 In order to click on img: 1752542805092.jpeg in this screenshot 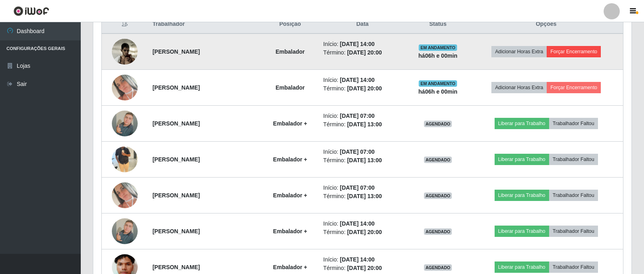, I will do `click(125, 51)`.